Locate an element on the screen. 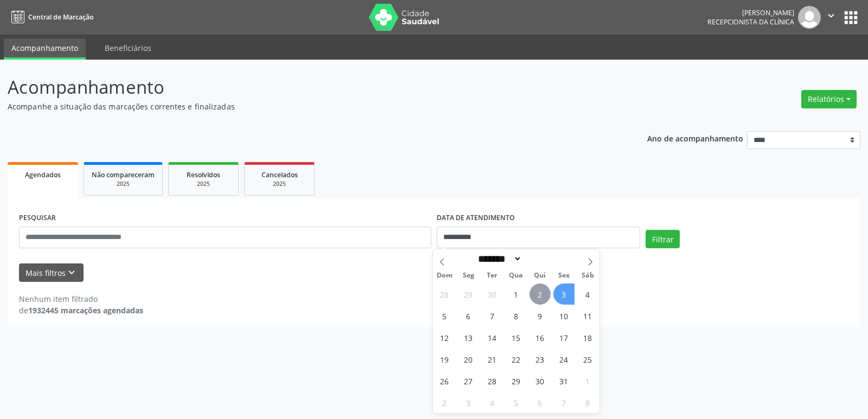 The image size is (868, 419). span: Seg is located at coordinates (468, 276).